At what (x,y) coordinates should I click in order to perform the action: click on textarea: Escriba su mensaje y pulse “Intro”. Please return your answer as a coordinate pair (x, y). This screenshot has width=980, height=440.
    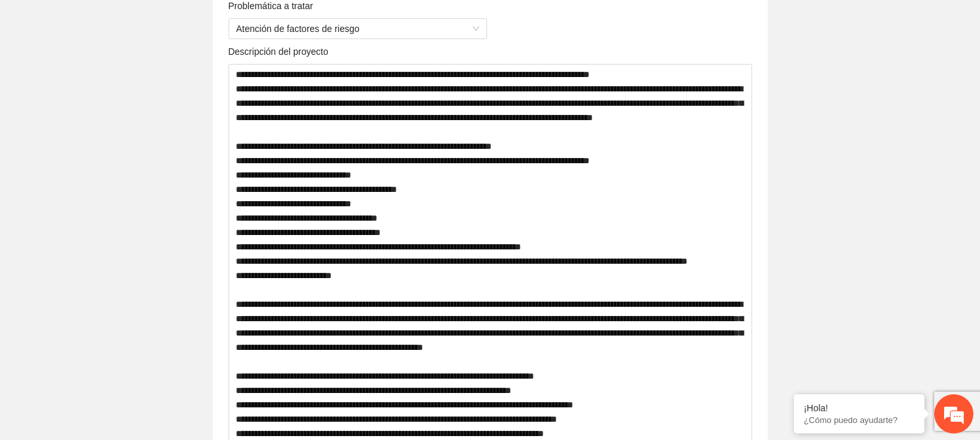
    Looking at the image, I should click on (127, 320).